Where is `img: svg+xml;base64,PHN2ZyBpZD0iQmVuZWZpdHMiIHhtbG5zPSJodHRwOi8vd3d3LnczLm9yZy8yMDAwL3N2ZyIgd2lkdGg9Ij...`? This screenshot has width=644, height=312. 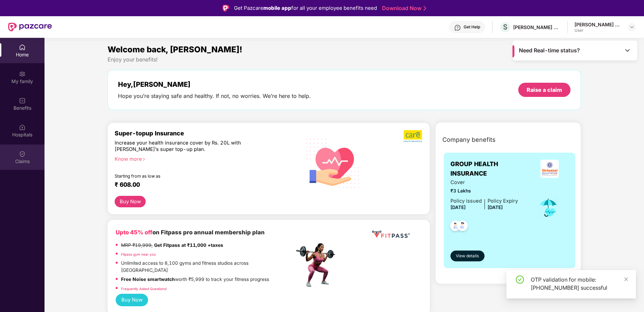
img: svg+xml;base64,PHN2ZyBpZD0iQmVuZWZpdHMiIHhtbG5zPSJodHRwOi8vd3d3LnczLm9yZy8yMDAwL3N2ZyIgd2lkdGg9Ij... is located at coordinates (22, 101).